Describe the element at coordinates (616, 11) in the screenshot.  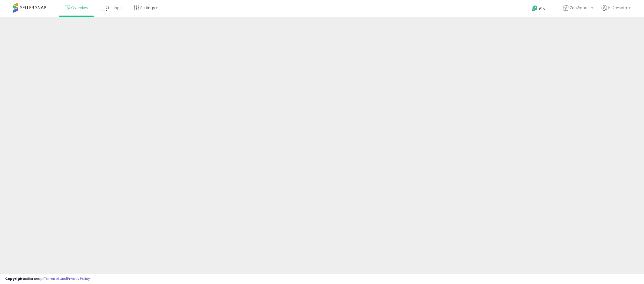
I see `a: Hi Remote` at that location.